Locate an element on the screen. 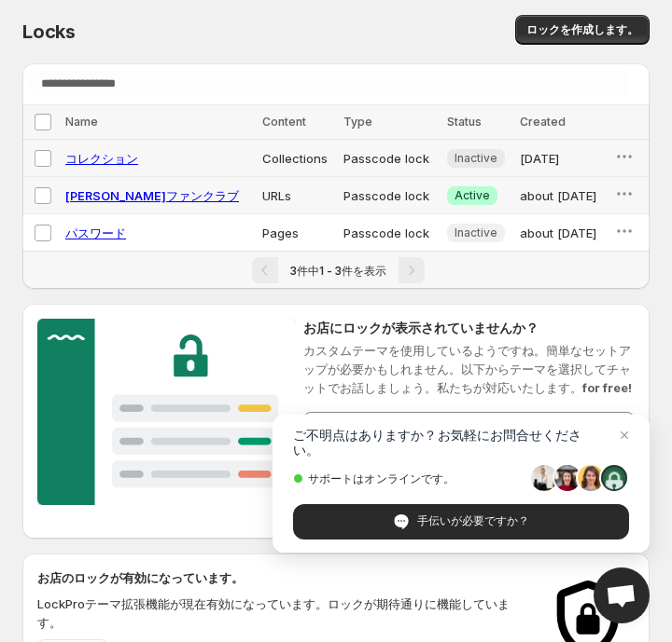  span: Status is located at coordinates (463, 122).